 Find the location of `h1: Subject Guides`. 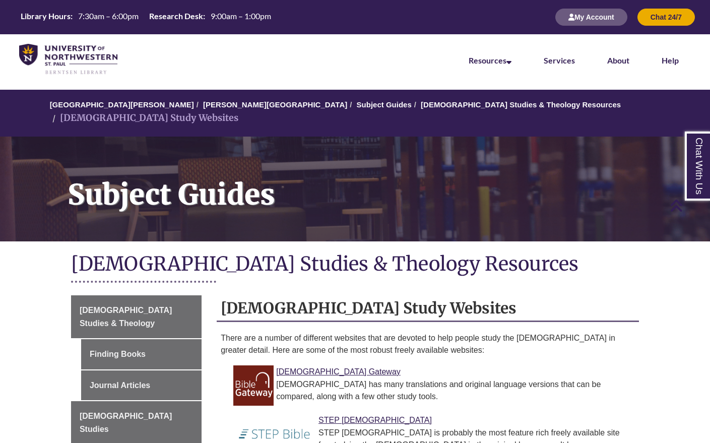

h1: Subject Guides is located at coordinates (383, 182).